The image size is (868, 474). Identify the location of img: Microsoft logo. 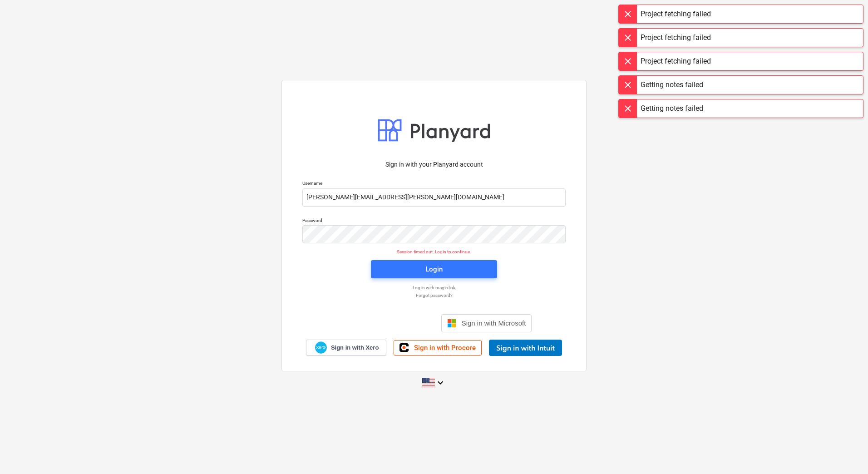
(452, 323).